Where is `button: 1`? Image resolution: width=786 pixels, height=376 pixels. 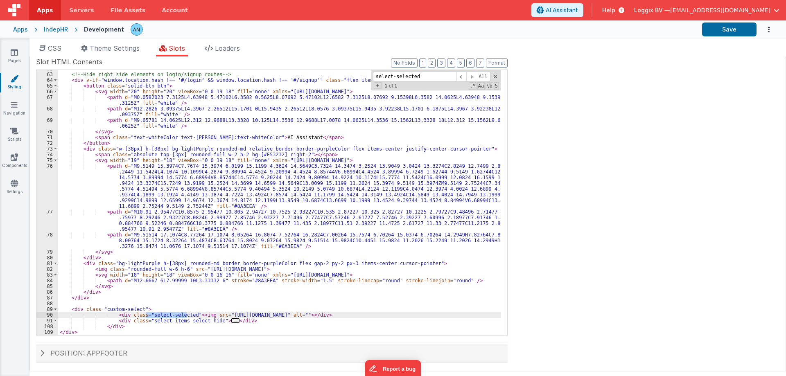 button: 1 is located at coordinates (422, 63).